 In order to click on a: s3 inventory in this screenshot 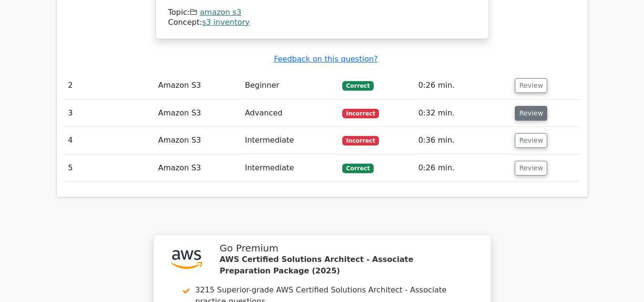, I will do `click(226, 22)`.